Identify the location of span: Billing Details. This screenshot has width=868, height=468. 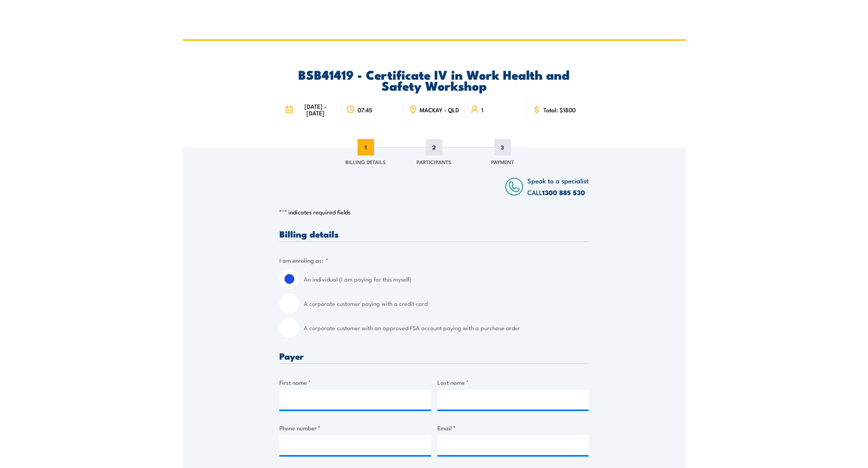
(365, 162).